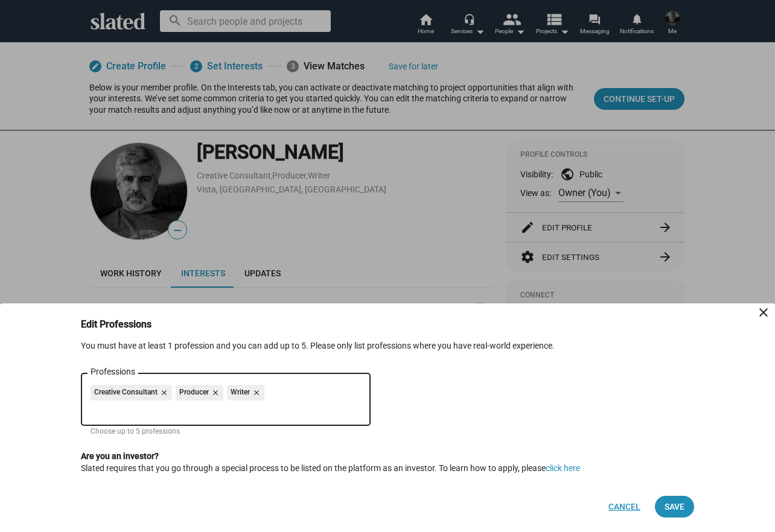  I want to click on mat-chip: Creative Consultant, so click(131, 393).